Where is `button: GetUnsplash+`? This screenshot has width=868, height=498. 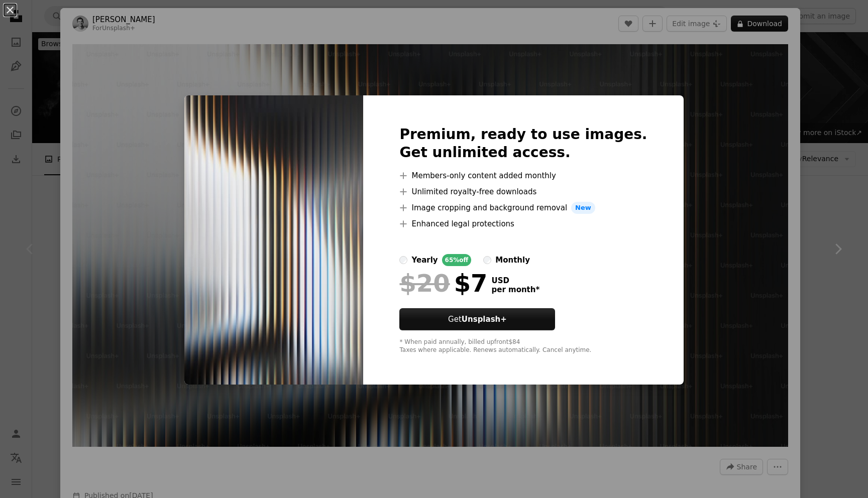 button: GetUnsplash+ is located at coordinates (477, 320).